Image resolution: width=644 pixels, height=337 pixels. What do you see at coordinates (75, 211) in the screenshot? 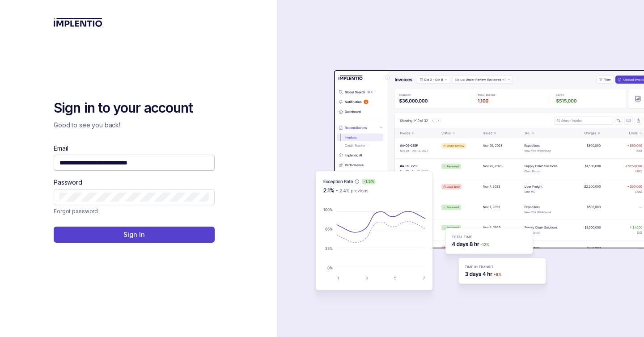
I see `p: Forgot password` at bounding box center [75, 211].